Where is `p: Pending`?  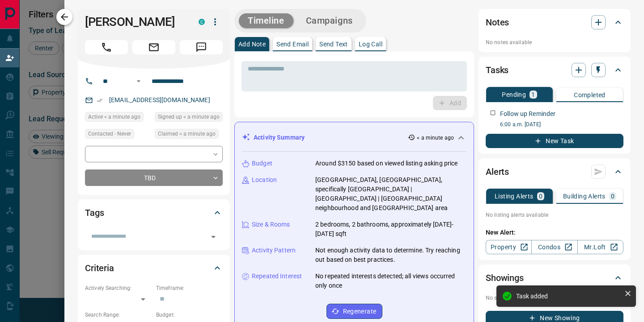
p: Pending is located at coordinates (513, 94).